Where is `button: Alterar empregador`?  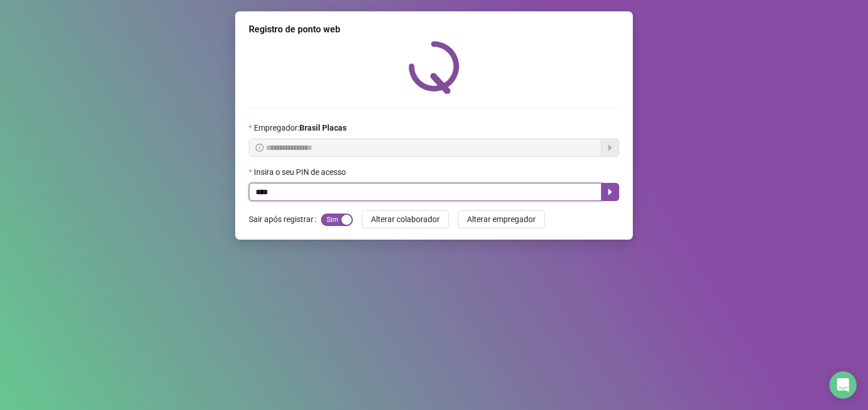
button: Alterar empregador is located at coordinates (501, 219).